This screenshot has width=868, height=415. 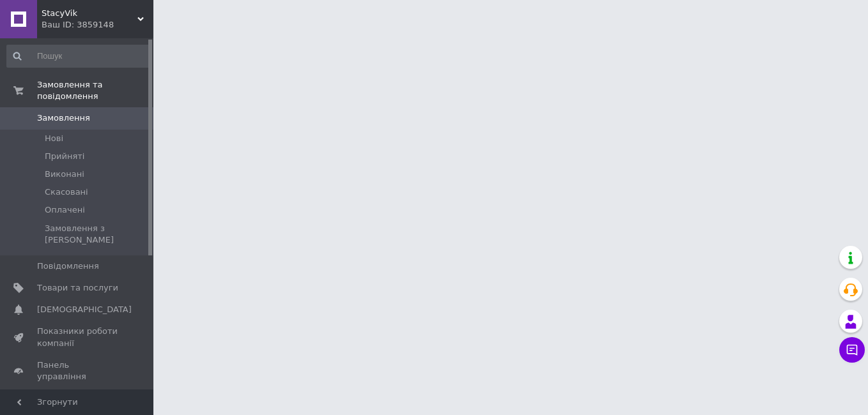 What do you see at coordinates (54, 138) in the screenshot?
I see `span: Нові` at bounding box center [54, 138].